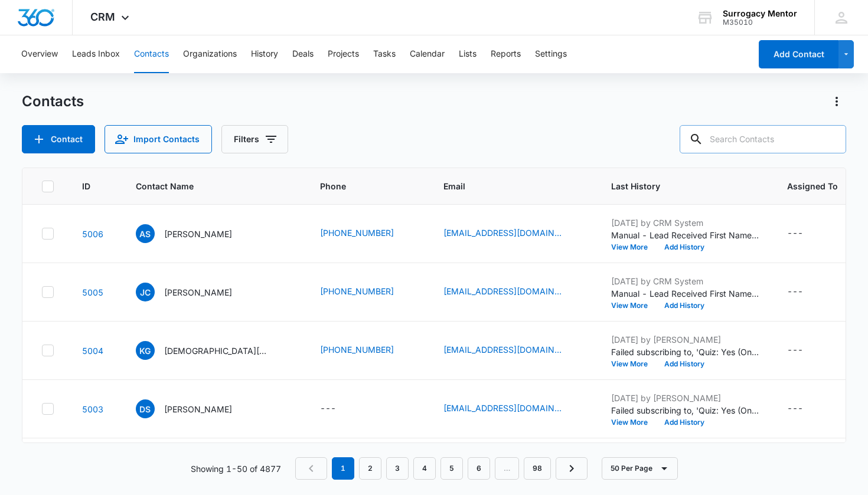  I want to click on a: Page 2, so click(370, 469).